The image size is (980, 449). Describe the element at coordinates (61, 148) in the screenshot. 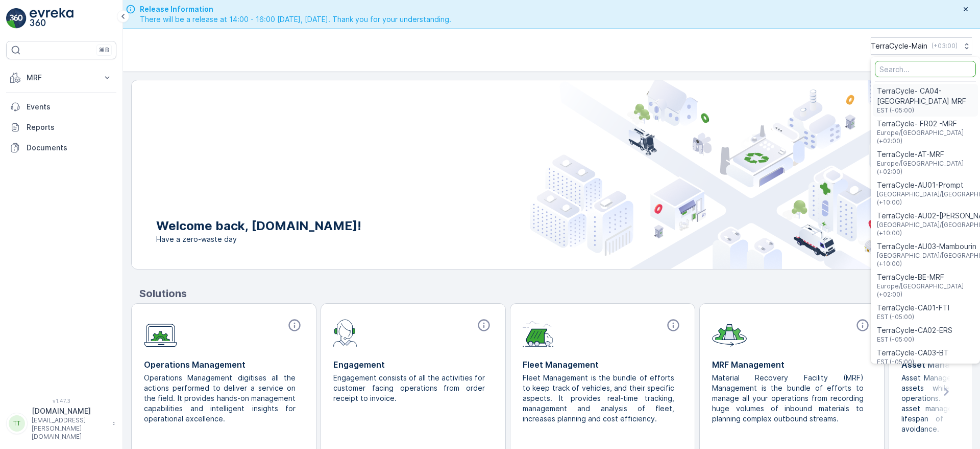

I see `a: Documents` at that location.